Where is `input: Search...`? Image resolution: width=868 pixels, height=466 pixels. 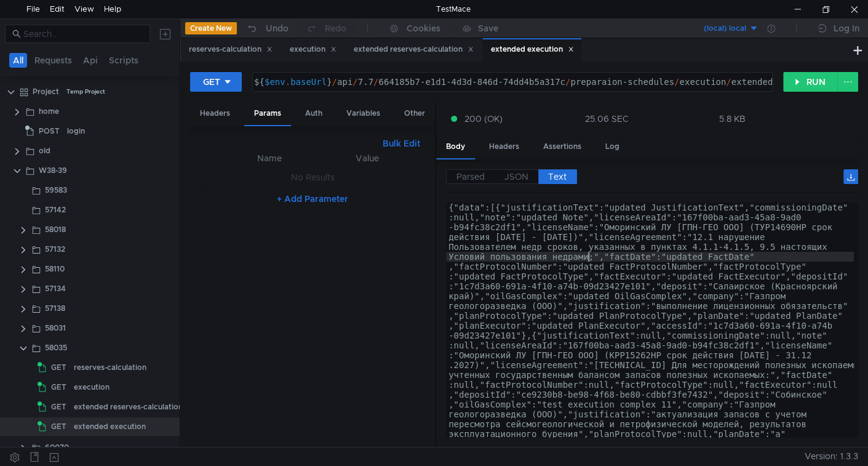
input: Search... is located at coordinates (83, 34).